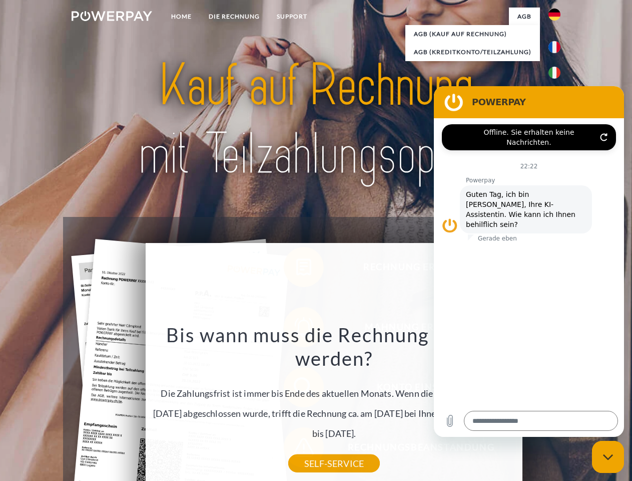 The width and height of the screenshot is (632, 481). I want to click on img: fr, so click(555, 47).